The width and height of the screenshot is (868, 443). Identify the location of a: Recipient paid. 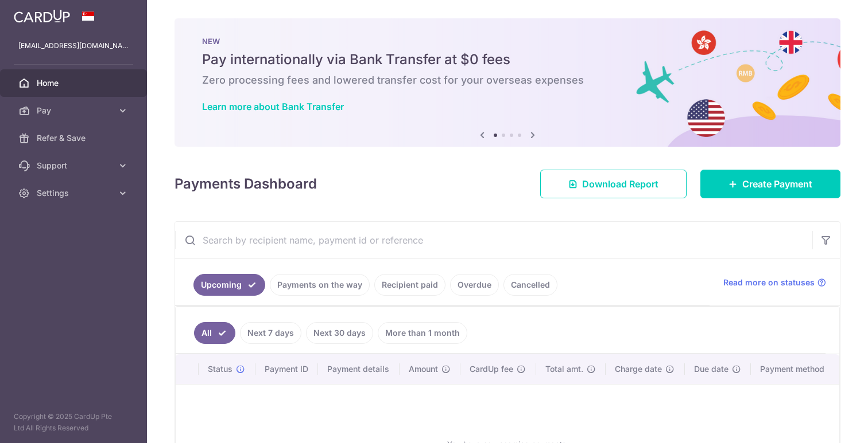
(410, 285).